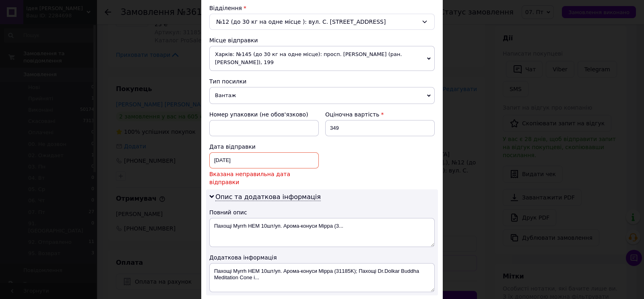  I want to click on textarea: Пахощі Myrrh HEM 10шт/уп. Арома-конуси Мірра (3..., so click(322, 232).